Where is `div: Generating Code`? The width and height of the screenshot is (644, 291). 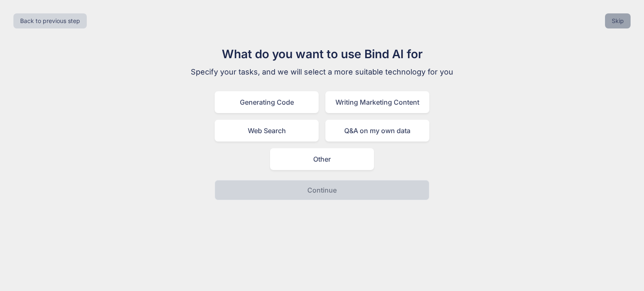 div: Generating Code is located at coordinates (267, 102).